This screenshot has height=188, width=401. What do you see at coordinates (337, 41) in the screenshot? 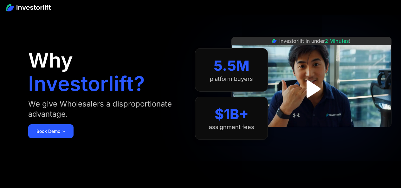
I see `span: 2 Minutes` at bounding box center [337, 41].